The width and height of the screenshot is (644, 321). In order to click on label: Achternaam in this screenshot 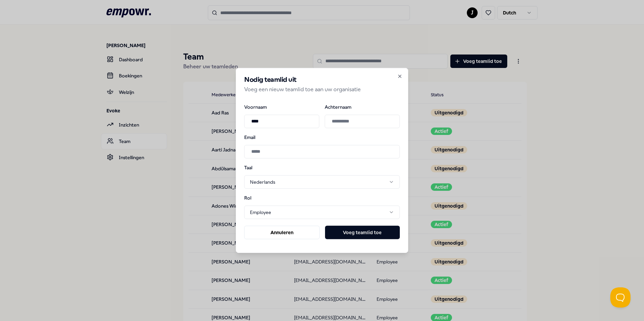, I will do `click(362, 107)`.